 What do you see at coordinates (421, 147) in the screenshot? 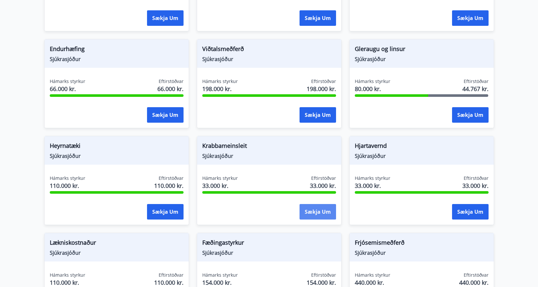
I see `span: Hjartavernd` at bounding box center [421, 147].